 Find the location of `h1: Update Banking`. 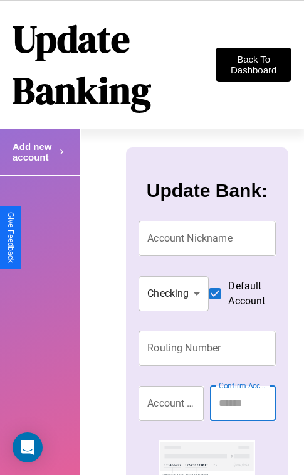

h1: Update Banking is located at coordinates (114, 65).